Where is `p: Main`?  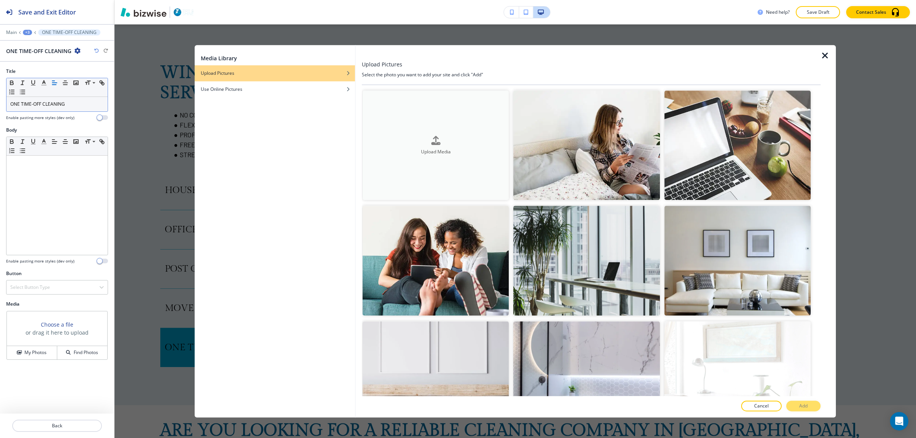
p: Main is located at coordinates (11, 32).